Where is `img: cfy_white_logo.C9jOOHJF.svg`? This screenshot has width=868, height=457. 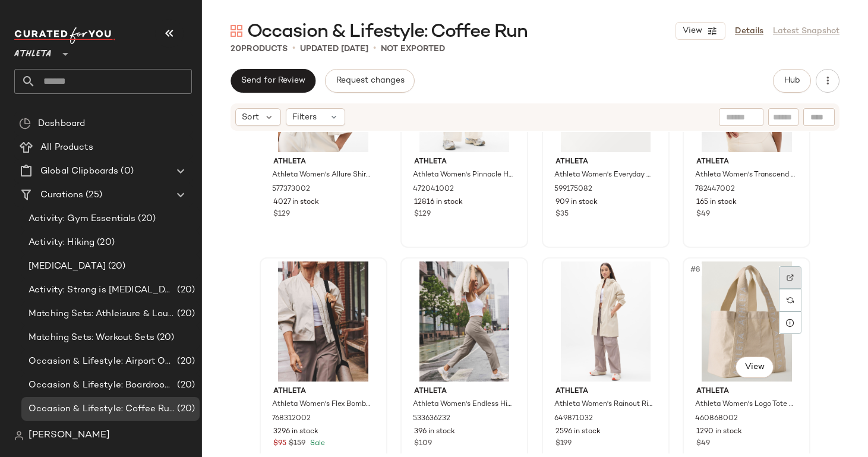
img: cfy_white_logo.C9jOOHJF.svg is located at coordinates (65, 36).